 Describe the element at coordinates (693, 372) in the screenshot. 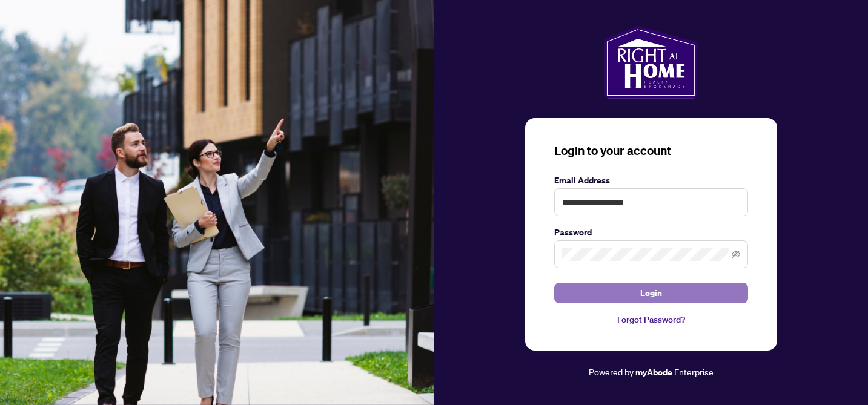

I see `span: Enterprise` at that location.